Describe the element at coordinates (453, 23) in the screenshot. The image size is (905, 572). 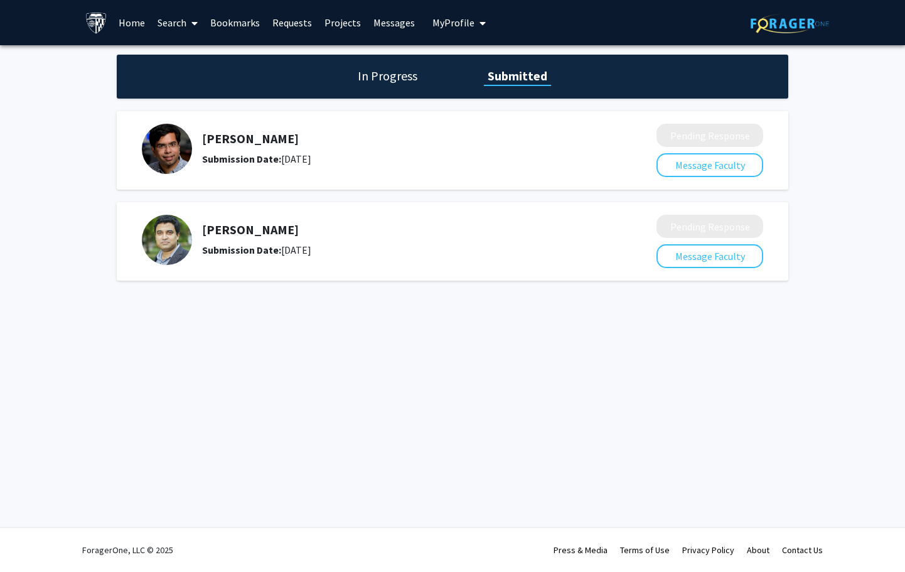
I see `span: My Profile` at that location.